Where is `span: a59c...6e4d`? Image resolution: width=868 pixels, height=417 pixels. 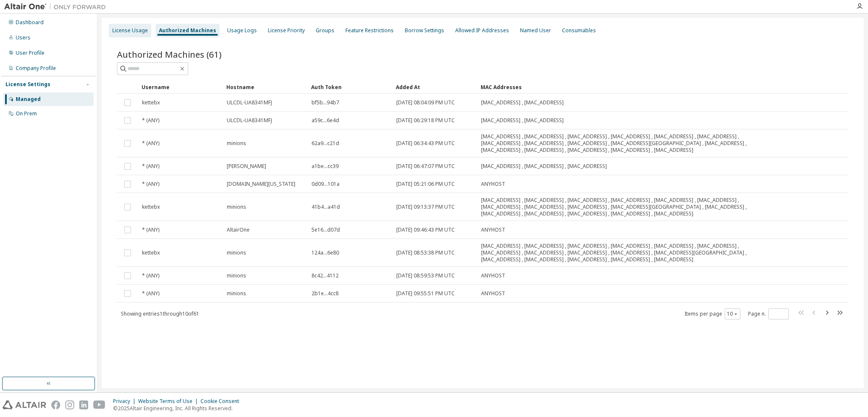 span: a59c...6e4d is located at coordinates (326, 121).